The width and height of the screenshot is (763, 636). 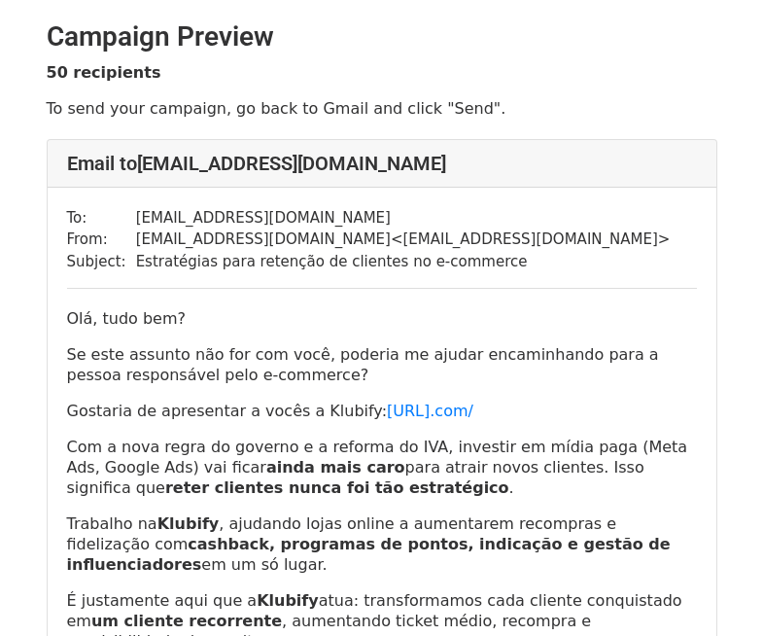 I want to click on p: Gostaria de apresentar a vocês a Klubify:, so click(x=382, y=410).